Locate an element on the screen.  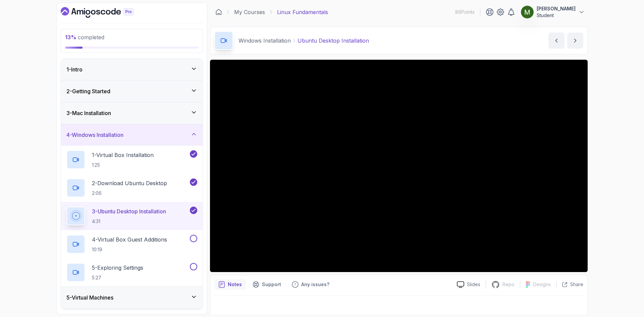
p: Designs is located at coordinates (542, 284).